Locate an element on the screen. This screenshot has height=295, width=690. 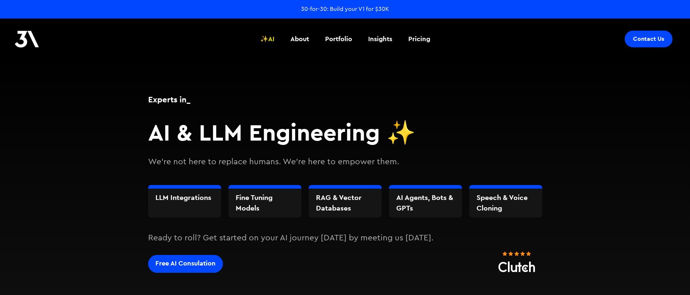
a: ✨AI is located at coordinates (267, 39).